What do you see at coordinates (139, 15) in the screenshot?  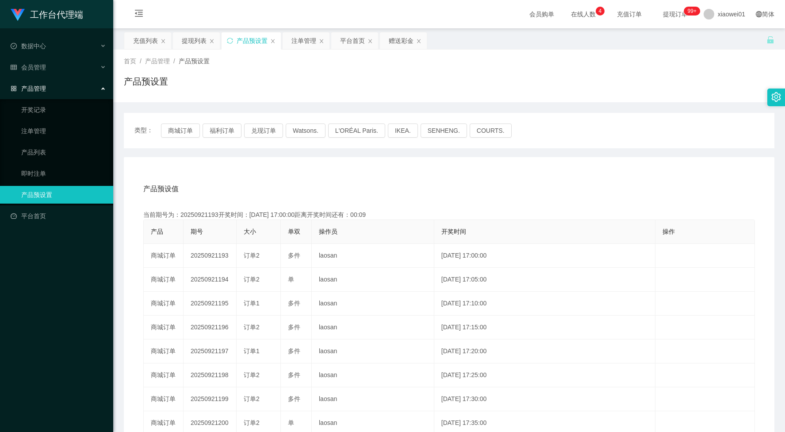 I see `i: 图标: menu-fold` at bounding box center [139, 15].